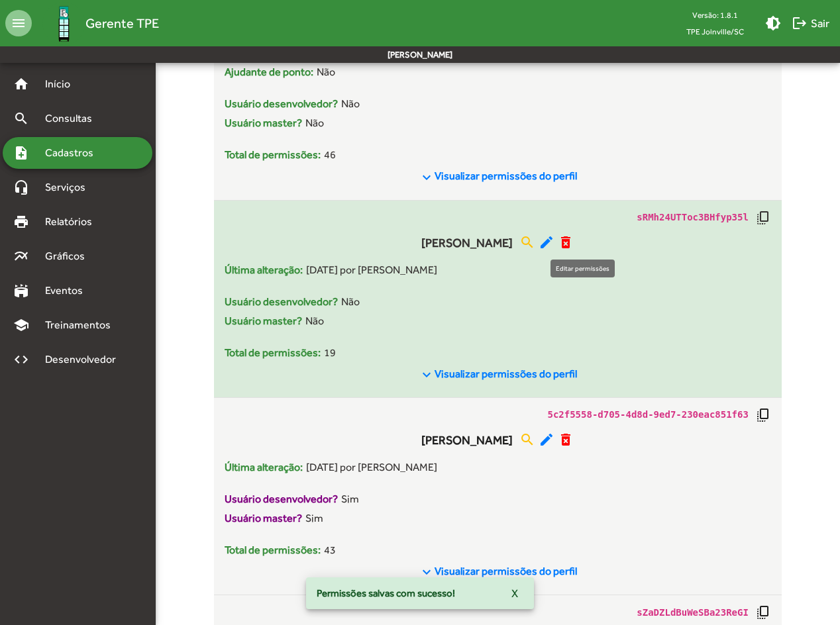  Describe the element at coordinates (73, 118) in the screenshot. I see `span: Consultas` at that location.